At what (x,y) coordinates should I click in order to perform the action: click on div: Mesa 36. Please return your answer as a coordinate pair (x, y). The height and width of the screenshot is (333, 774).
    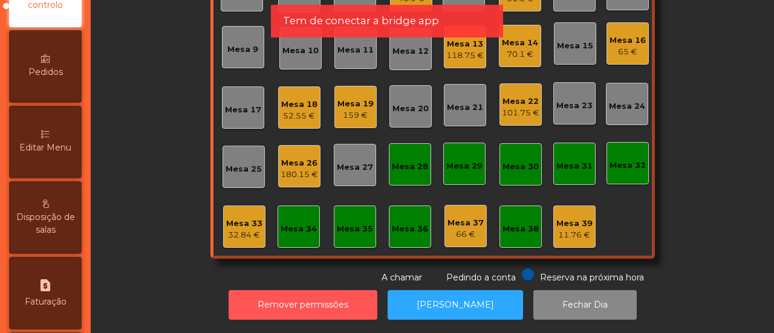
    Looking at the image, I should click on (410, 229).